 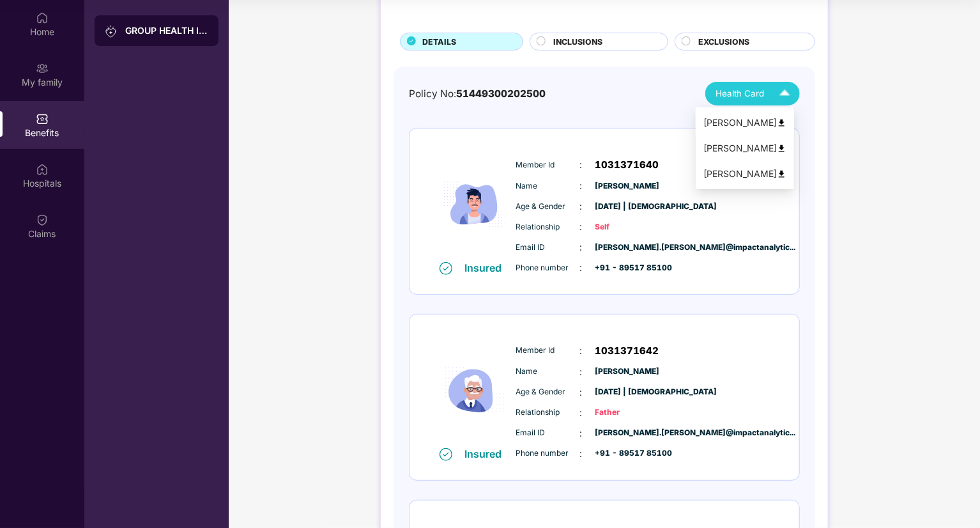 I want to click on div: GROUP HEALTH INSURANCE, so click(x=167, y=30).